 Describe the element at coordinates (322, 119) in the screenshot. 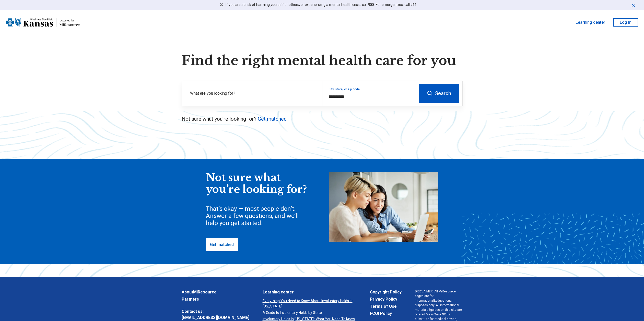

I see `p: Not sure what you’re looking for?` at that location.